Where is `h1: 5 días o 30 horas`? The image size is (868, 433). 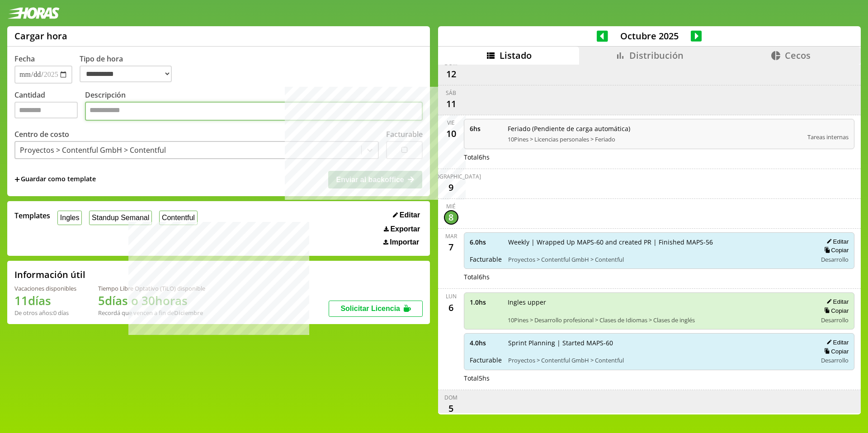 h1: 5 días o 30 horas is located at coordinates (151, 300).